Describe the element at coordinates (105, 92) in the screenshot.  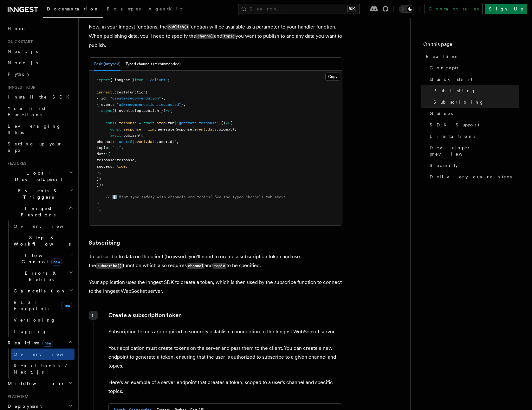
I see `span: inngest` at that location.